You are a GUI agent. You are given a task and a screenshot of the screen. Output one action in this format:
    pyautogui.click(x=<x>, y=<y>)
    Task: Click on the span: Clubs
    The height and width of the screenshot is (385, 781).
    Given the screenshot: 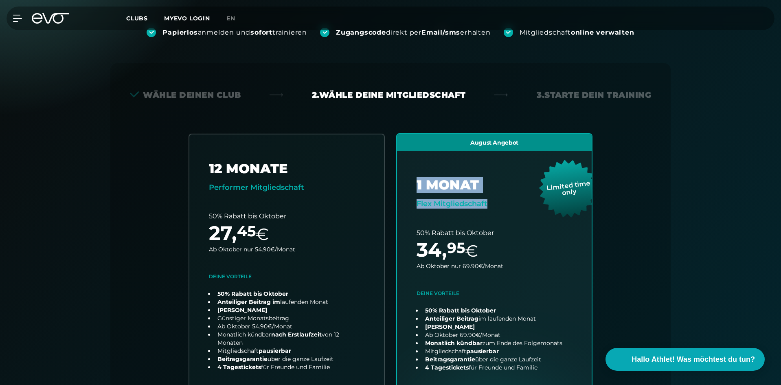 What is the action you would take?
    pyautogui.click(x=137, y=18)
    